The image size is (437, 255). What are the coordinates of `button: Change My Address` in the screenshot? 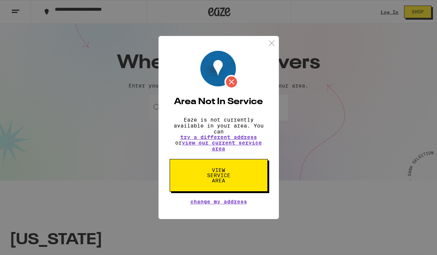 It's located at (218, 201).